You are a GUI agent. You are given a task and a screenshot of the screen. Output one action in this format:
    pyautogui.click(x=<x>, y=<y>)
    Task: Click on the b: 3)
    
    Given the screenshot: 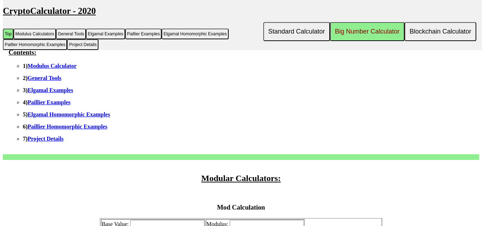 What is the action you would take?
    pyautogui.click(x=48, y=90)
    